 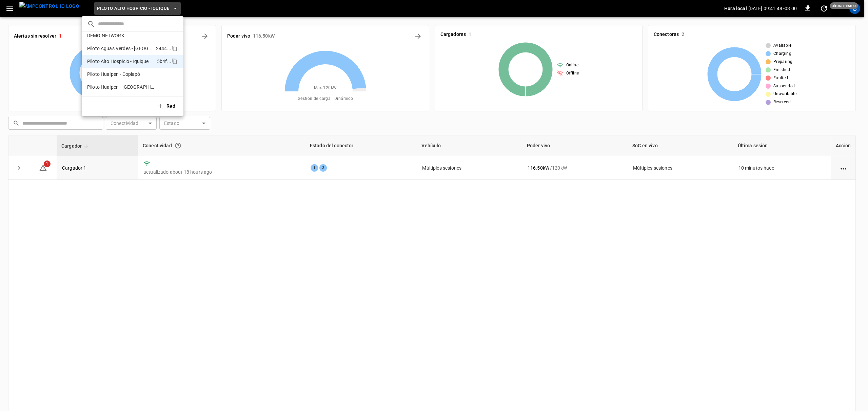 What do you see at coordinates (121, 61) in the screenshot?
I see `p: Piloto Alto Hospicio - Iquique` at bounding box center [121, 61].